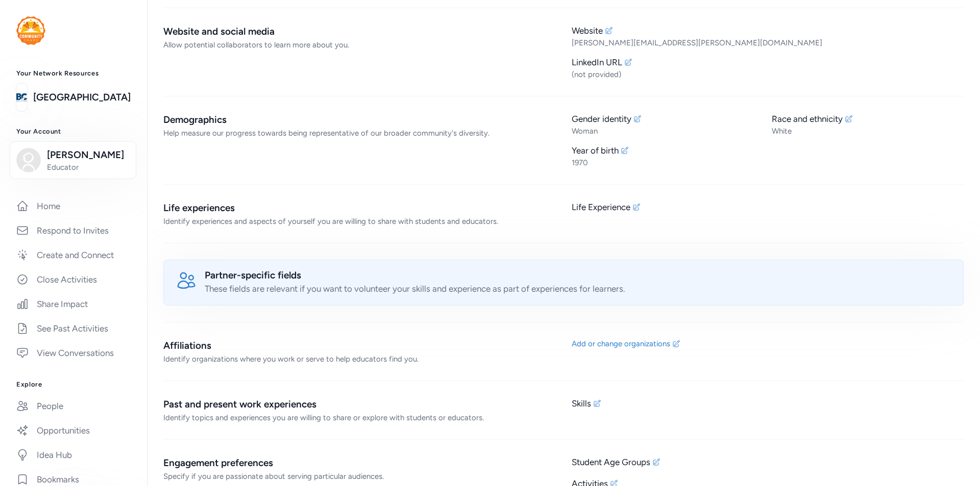 The height and width of the screenshot is (486, 980). I want to click on h3: Explore, so click(74, 385).